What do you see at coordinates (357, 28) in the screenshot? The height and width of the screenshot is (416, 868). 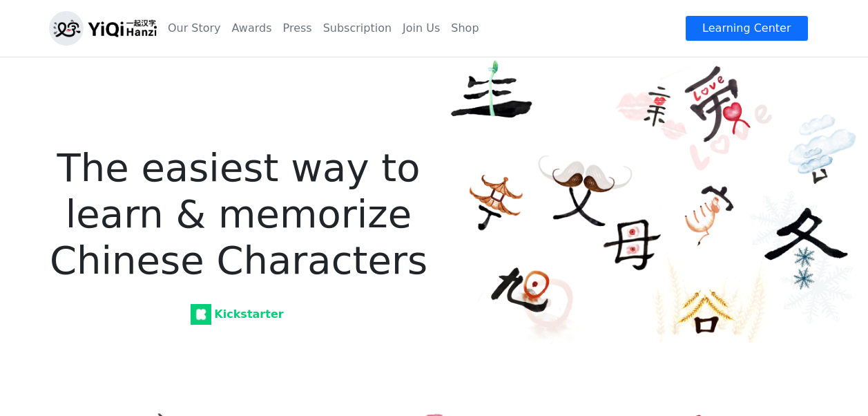 I see `a: Subscription` at bounding box center [357, 28].